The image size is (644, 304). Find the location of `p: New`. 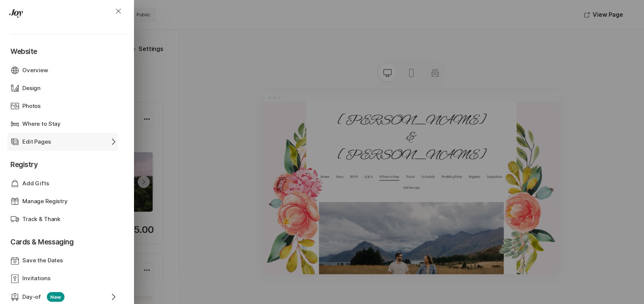

p: New is located at coordinates (56, 297).